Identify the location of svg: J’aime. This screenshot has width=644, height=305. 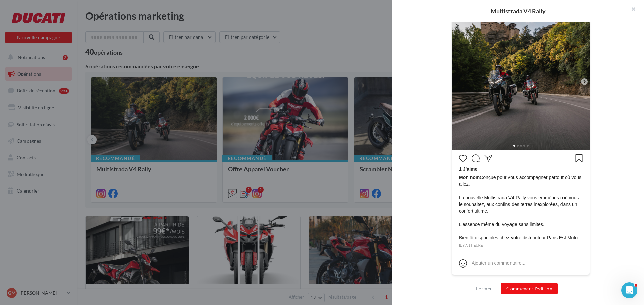
(463, 159).